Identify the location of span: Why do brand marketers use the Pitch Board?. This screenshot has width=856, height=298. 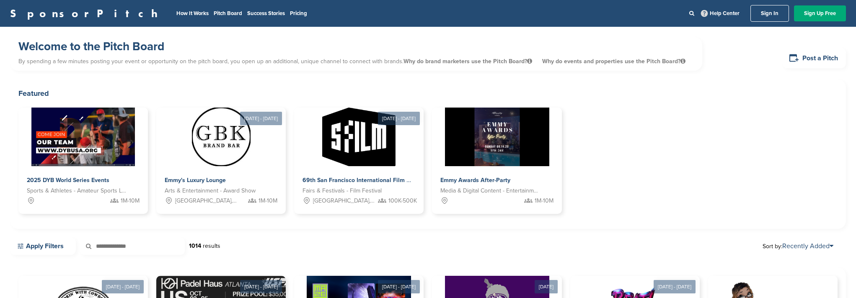
(468, 61).